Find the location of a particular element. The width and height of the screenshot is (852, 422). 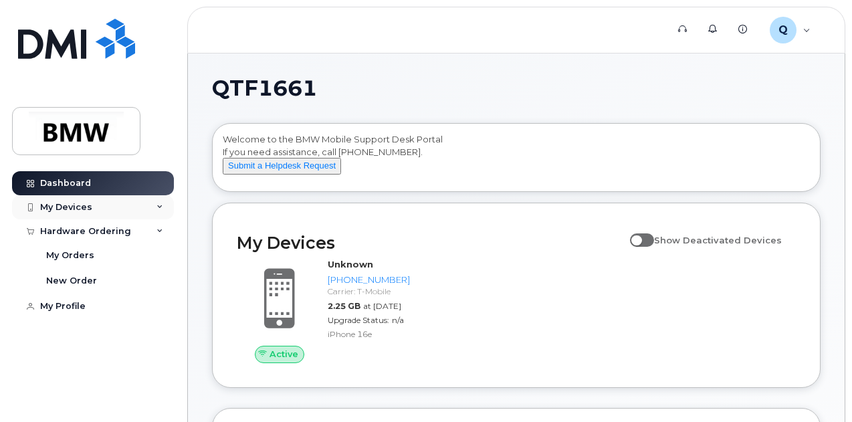

span: Active is located at coordinates (284, 354).